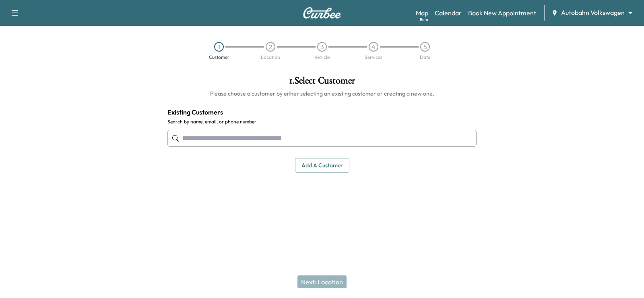  What do you see at coordinates (219, 57) in the screenshot?
I see `div: Customer` at bounding box center [219, 57].